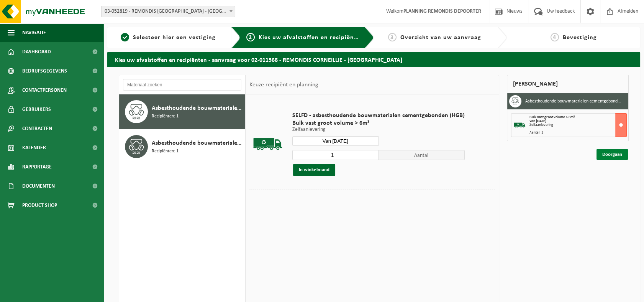  Describe the element at coordinates (440, 38) in the screenshot. I see `span: Overzicht van uw aanvraag` at that location.